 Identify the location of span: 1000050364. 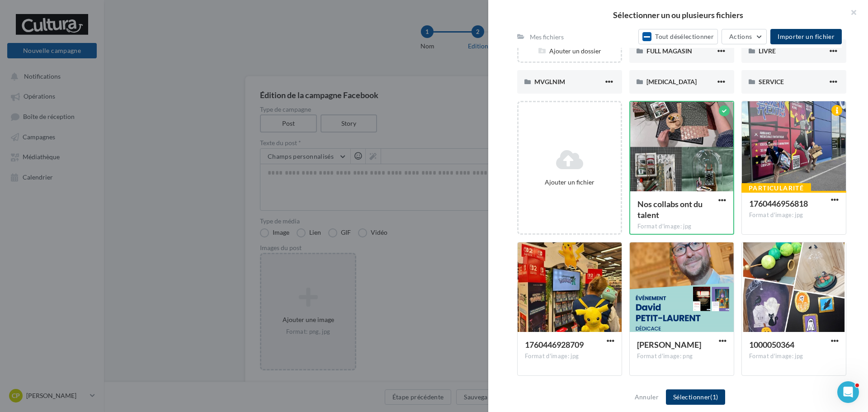
(772, 344).